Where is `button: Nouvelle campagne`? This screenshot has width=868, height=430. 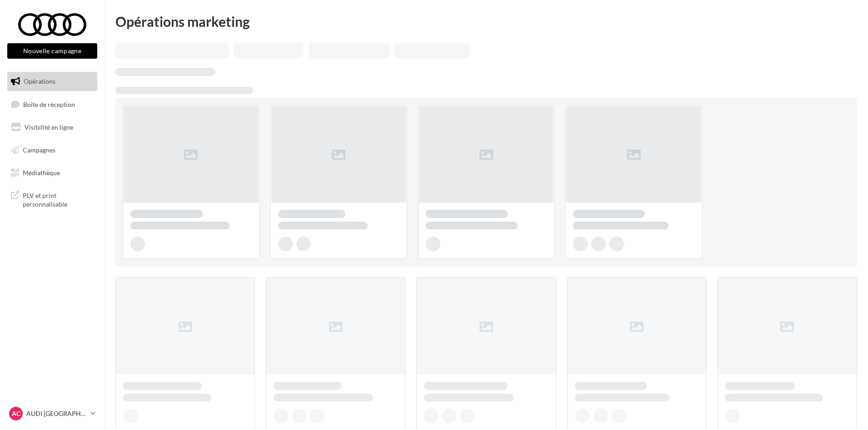
button: Nouvelle campagne is located at coordinates (53, 51).